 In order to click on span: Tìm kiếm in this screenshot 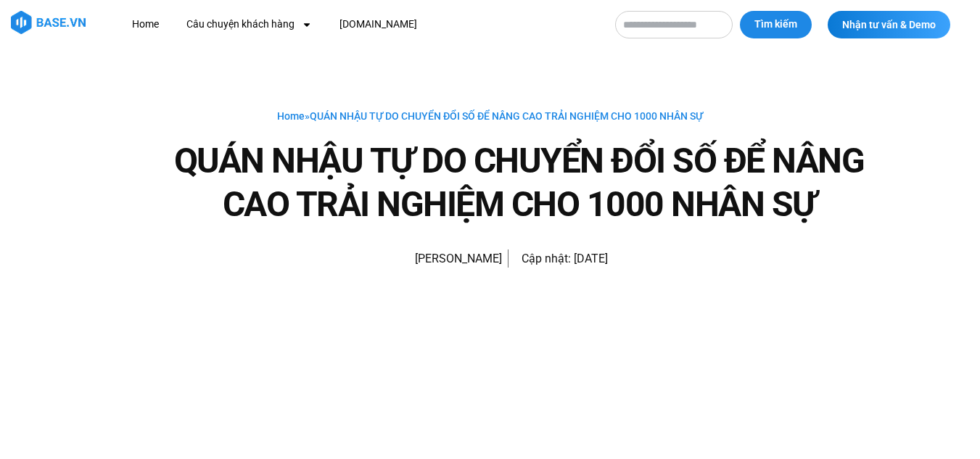, I will do `click(775, 25)`.